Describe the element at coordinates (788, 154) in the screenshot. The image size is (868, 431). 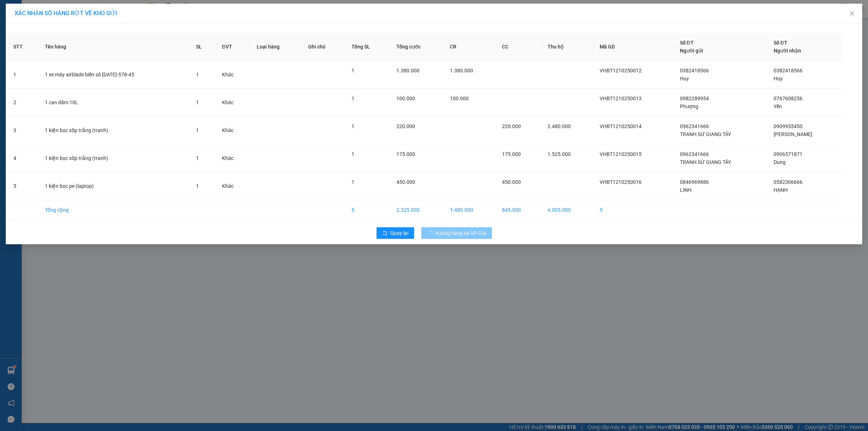
I see `span: 0906571871` at that location.